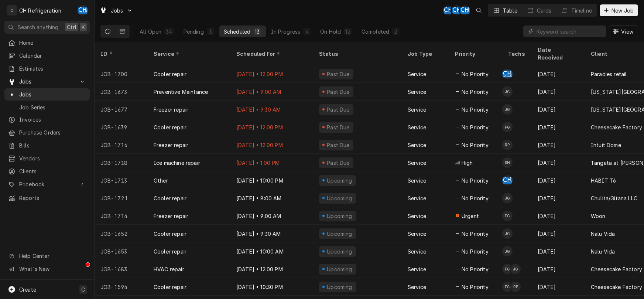 Image resolution: width=644 pixels, height=299 pixels. What do you see at coordinates (479, 10) in the screenshot?
I see `button: Open search` at bounding box center [479, 10].